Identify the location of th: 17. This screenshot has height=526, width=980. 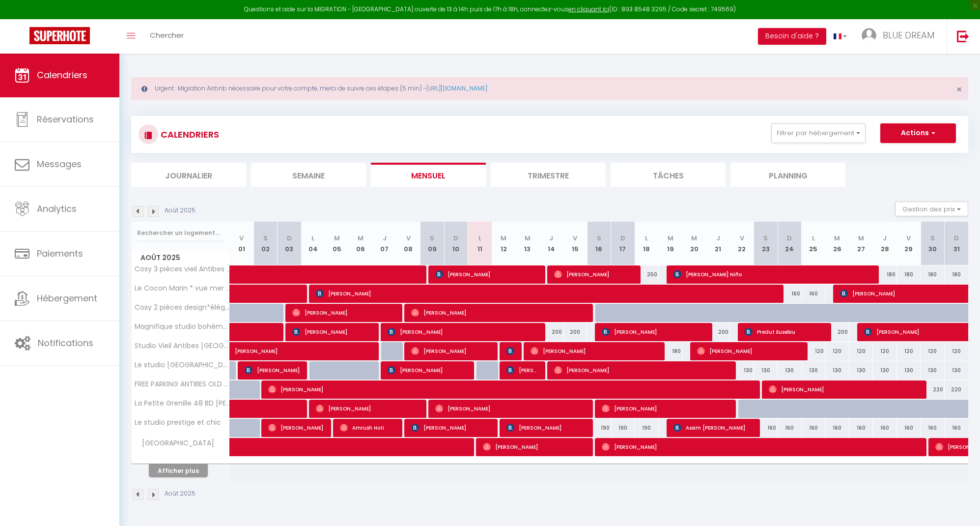
(623, 244).